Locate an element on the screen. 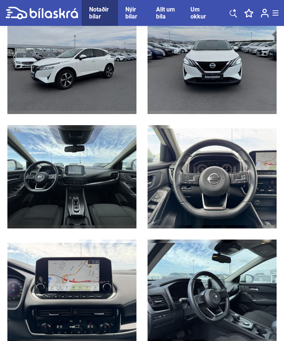 The image size is (284, 341). a: Allt um bíla is located at coordinates (166, 13).